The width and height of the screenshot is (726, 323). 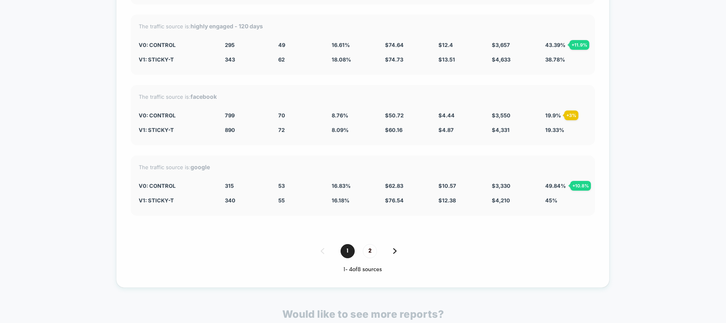 I want to click on span: 55, so click(x=282, y=200).